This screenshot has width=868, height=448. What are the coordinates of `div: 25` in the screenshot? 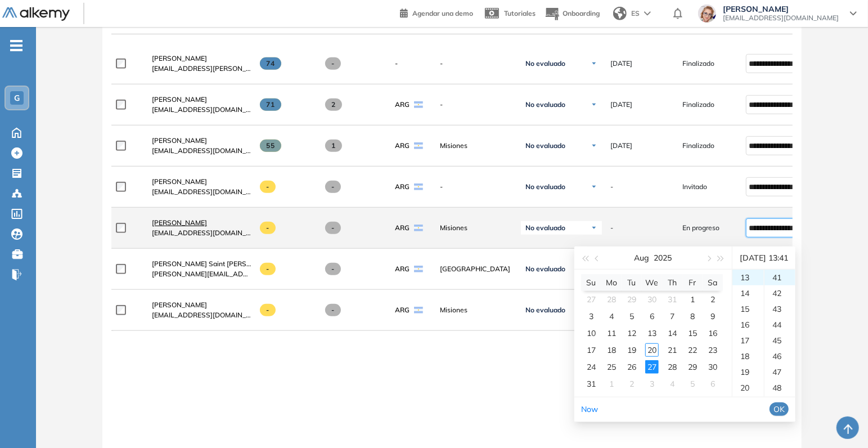 It's located at (611, 366).